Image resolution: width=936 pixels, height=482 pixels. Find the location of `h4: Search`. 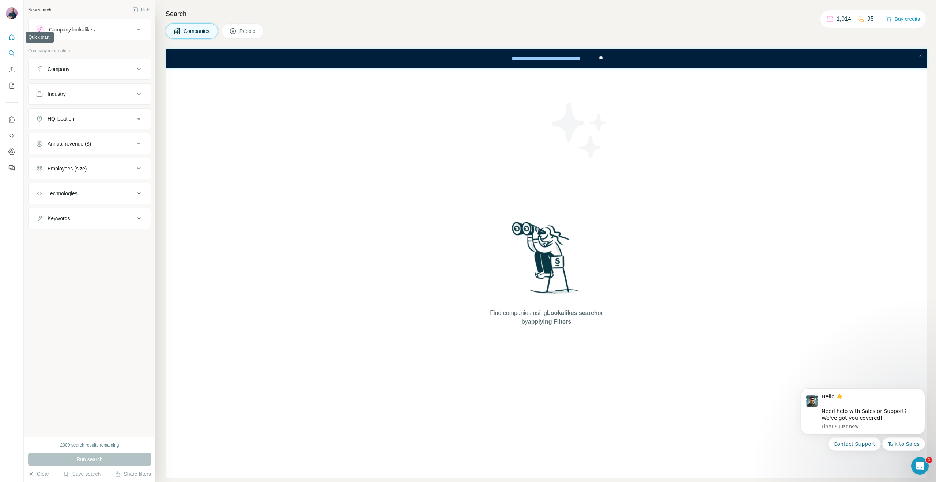

h4: Search is located at coordinates (546, 14).